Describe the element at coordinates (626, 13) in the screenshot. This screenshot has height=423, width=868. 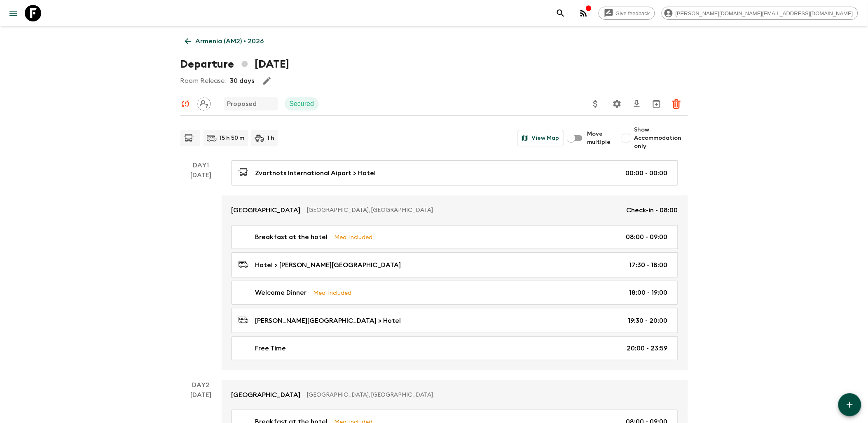
I see `a: Give feedback` at that location.